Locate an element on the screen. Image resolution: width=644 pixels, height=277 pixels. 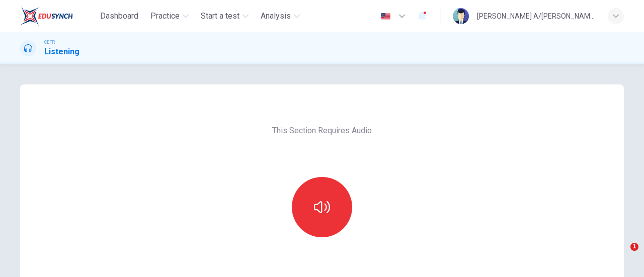
button: Dashboard is located at coordinates (119, 16).